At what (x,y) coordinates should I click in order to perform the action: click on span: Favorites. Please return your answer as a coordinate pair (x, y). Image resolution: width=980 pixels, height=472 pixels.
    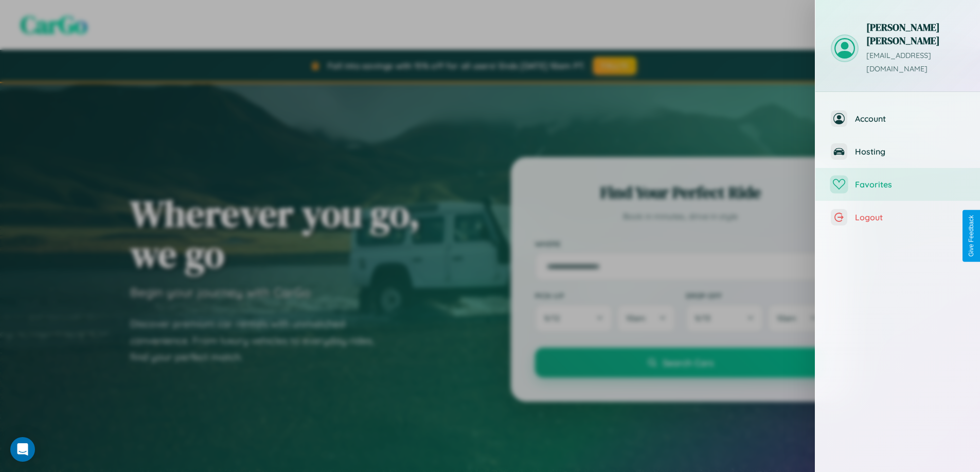
    Looking at the image, I should click on (910, 184).